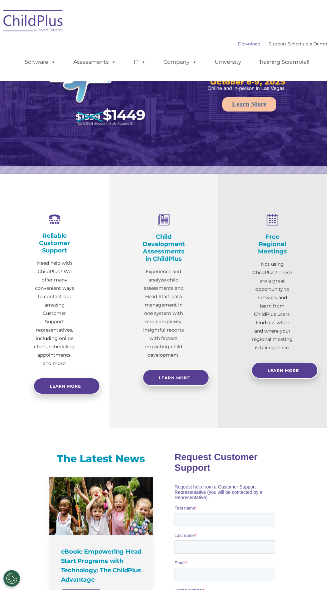 Image resolution: width=327 pixels, height=590 pixels. I want to click on a: Learn more, so click(67, 386).